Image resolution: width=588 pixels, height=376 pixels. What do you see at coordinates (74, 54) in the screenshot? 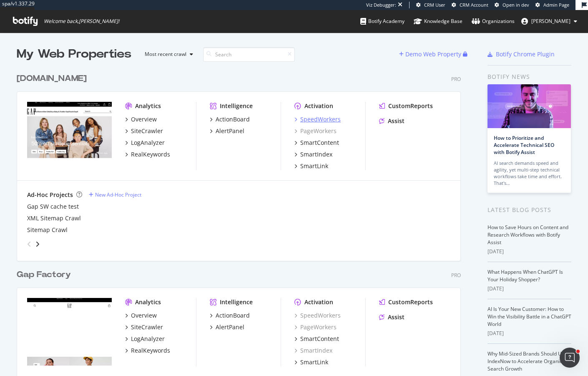
I see `div: My Web Properties` at bounding box center [74, 54].